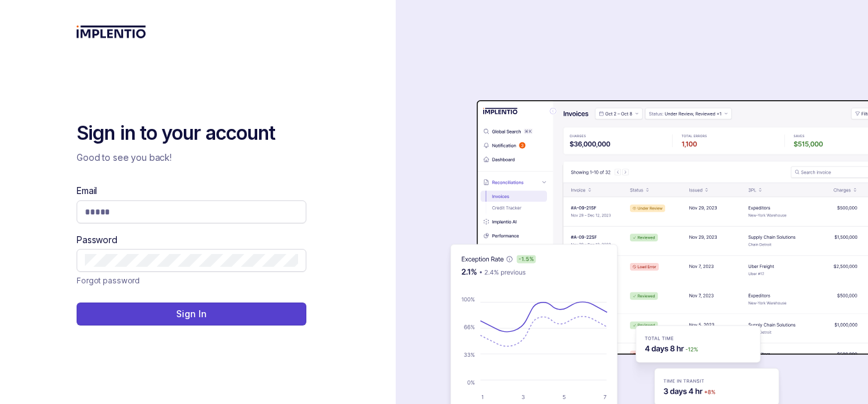 The width and height of the screenshot is (868, 404). I want to click on p: Good to see you back!, so click(192, 157).